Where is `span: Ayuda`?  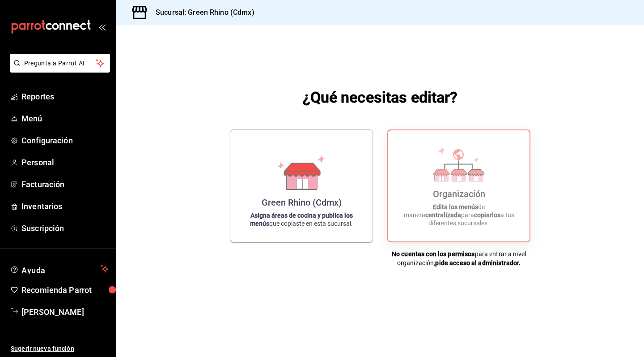
span: Ayuda is located at coordinates (59, 269).